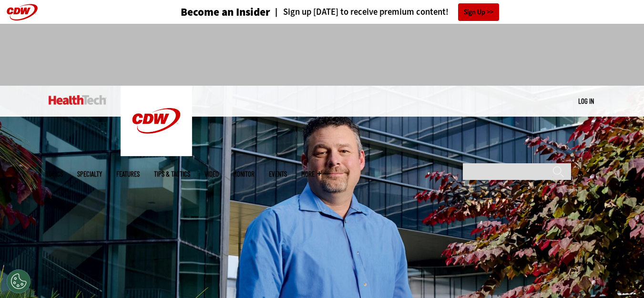  Describe the element at coordinates (156, 153) in the screenshot. I see `a: CDW` at that location.